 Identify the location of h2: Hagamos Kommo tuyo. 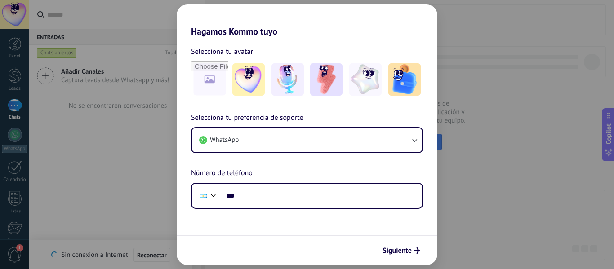
(307, 21).